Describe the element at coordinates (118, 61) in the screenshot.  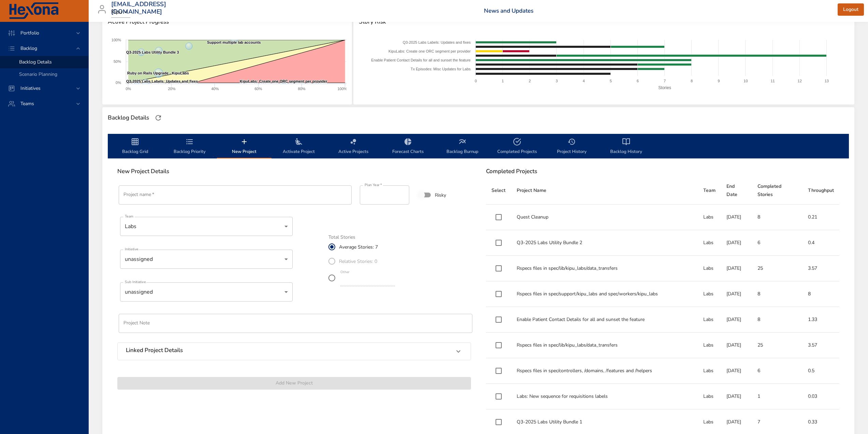
I see `text: 50%` at that location.